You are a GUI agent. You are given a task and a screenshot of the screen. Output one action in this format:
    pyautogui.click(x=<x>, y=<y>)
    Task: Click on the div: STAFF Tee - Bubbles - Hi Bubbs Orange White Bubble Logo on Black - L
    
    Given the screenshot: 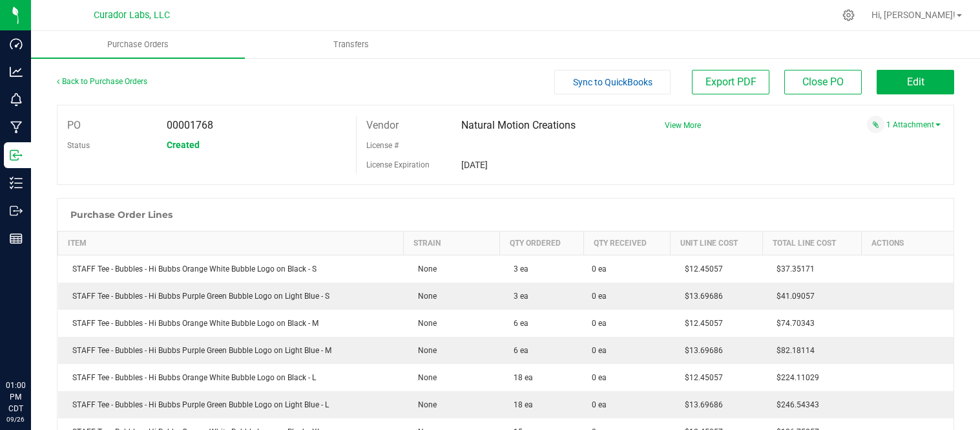 What is the action you would take?
    pyautogui.click(x=231, y=377)
    